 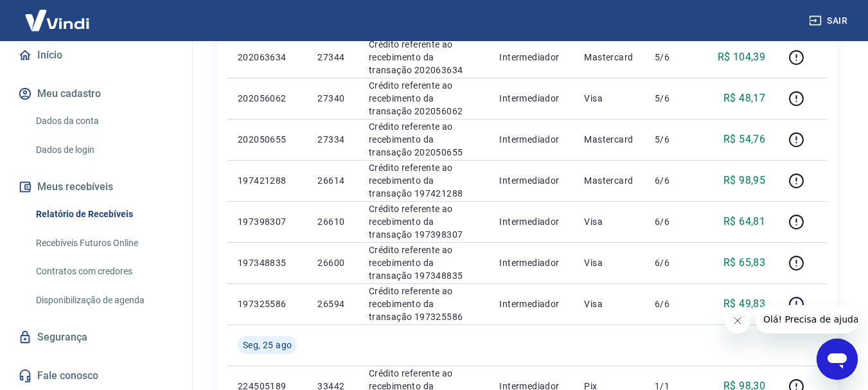 I want to click on p: 197421288, so click(x=267, y=180).